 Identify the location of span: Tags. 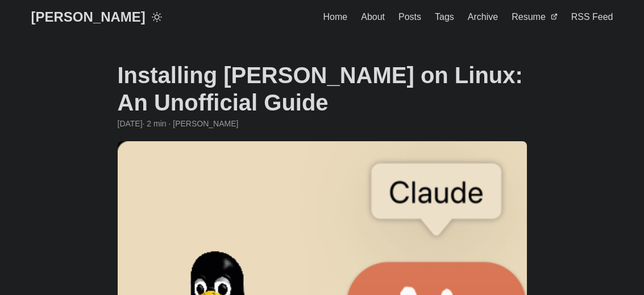
(445, 16).